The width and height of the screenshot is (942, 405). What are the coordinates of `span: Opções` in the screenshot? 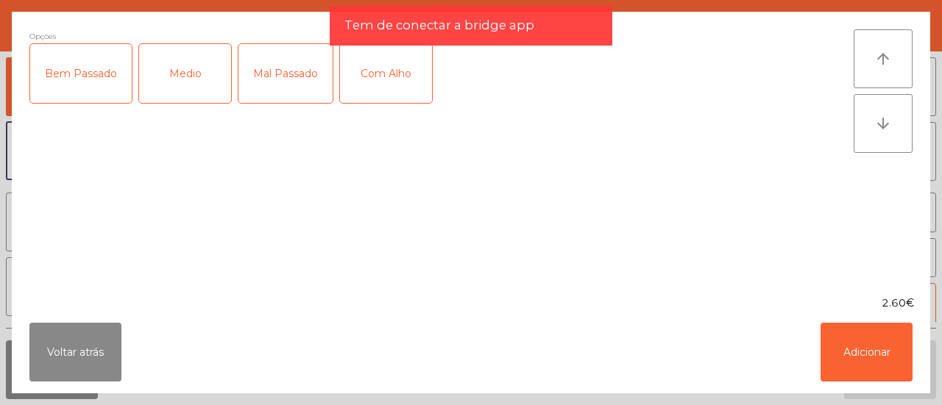 It's located at (43, 36).